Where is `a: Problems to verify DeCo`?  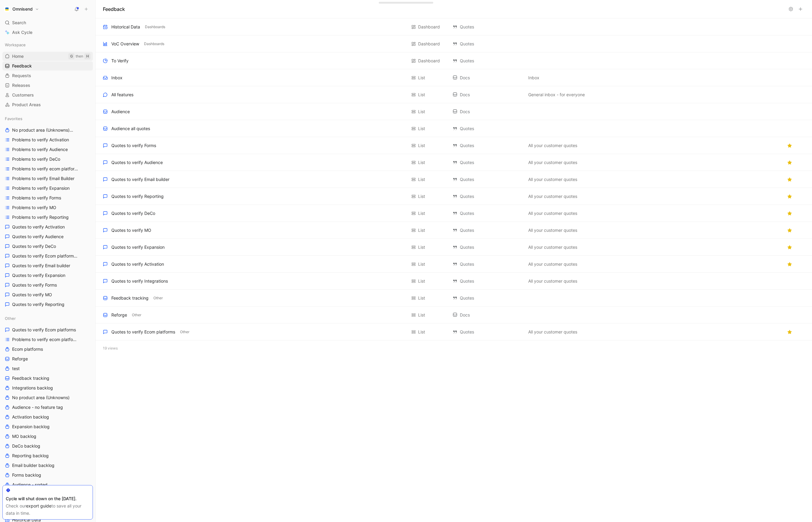 a: Problems to verify DeCo is located at coordinates (48, 159).